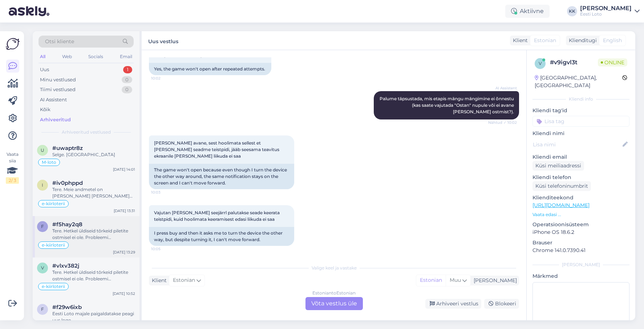 This screenshot has height=329, width=644. Describe the element at coordinates (558, 165) in the screenshot. I see `div: Küsi meiliaadressi` at that location.